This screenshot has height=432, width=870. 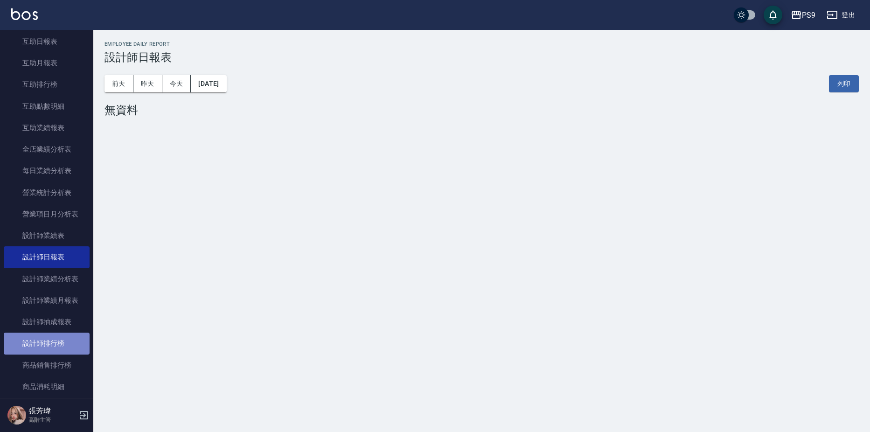 What do you see at coordinates (844, 83) in the screenshot?
I see `button: 列印` at bounding box center [844, 83].